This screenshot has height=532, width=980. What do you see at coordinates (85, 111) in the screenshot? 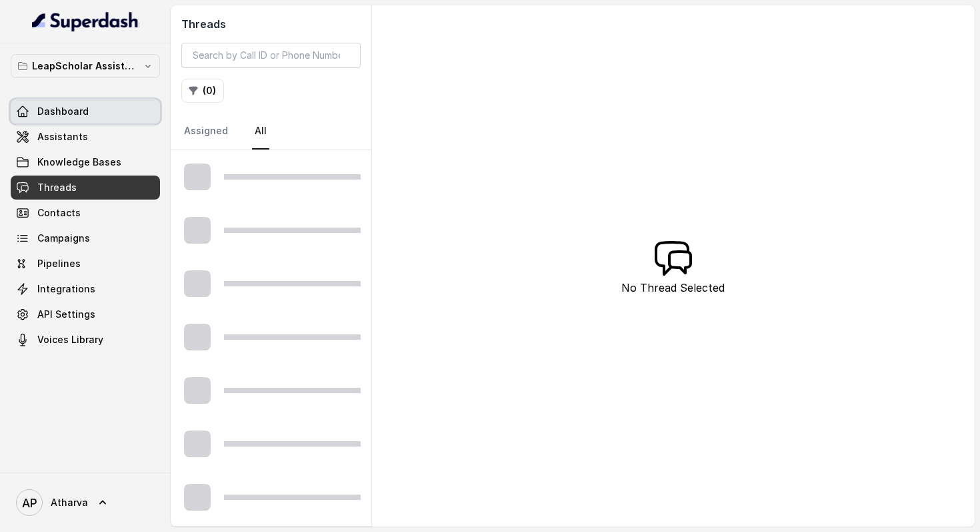
I see `a: Dashboard` at bounding box center [85, 111].